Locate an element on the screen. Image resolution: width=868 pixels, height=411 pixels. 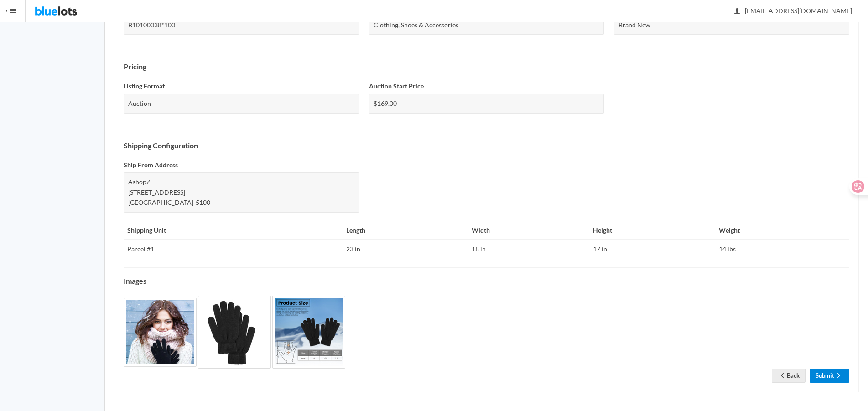
label: Listing Format is located at coordinates (144, 86).